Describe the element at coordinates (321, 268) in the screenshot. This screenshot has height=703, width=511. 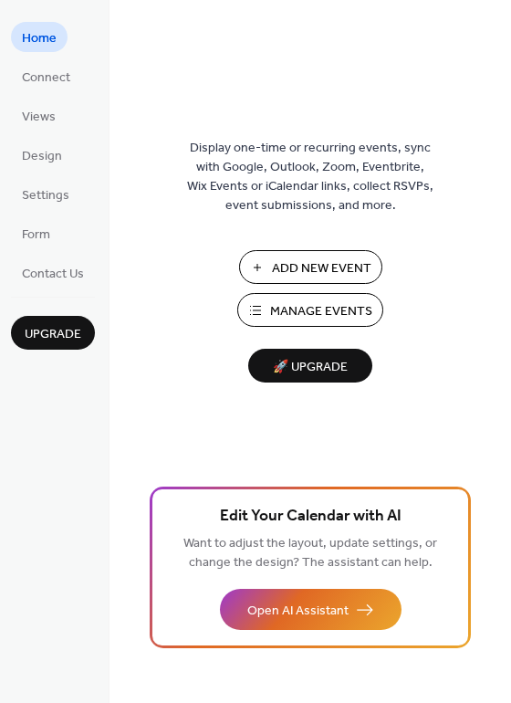
I see `span: Add New Event` at that location.